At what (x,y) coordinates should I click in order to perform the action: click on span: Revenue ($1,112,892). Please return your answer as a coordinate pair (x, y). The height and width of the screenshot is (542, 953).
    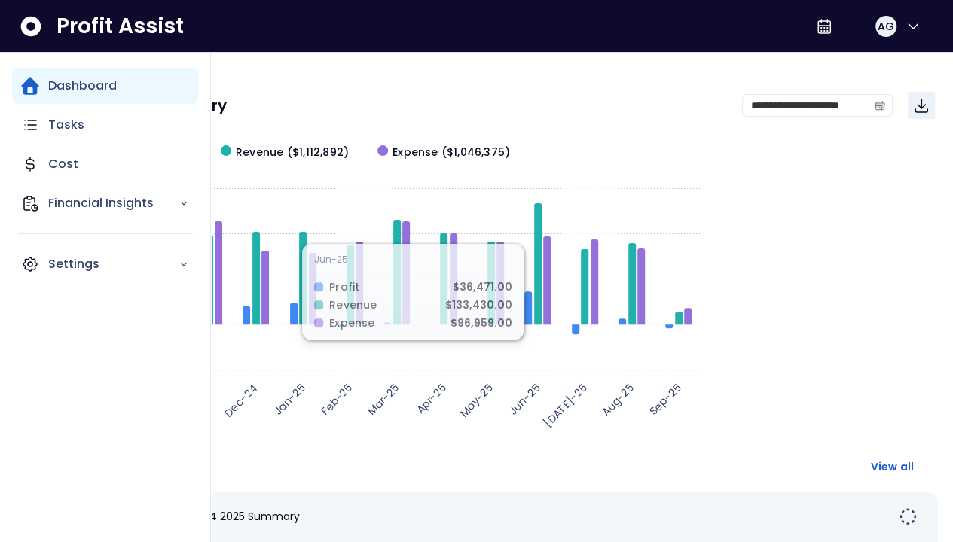
    Looking at the image, I should click on (292, 152).